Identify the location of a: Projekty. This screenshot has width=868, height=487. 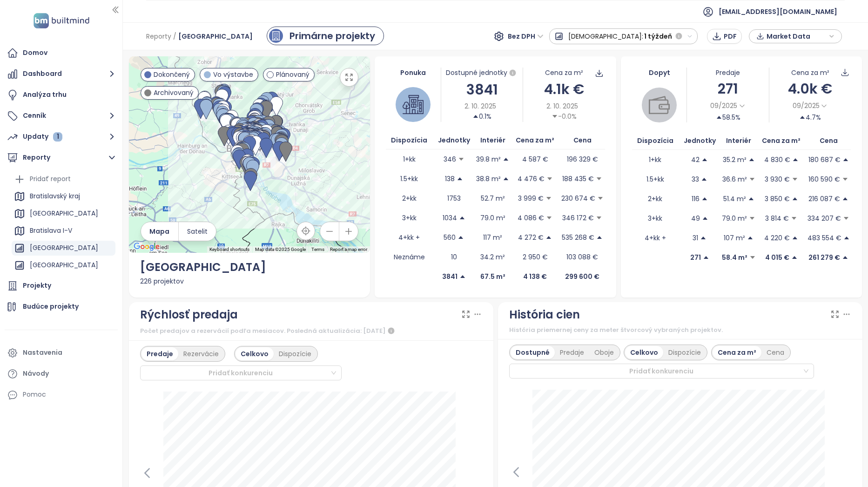
(61, 286).